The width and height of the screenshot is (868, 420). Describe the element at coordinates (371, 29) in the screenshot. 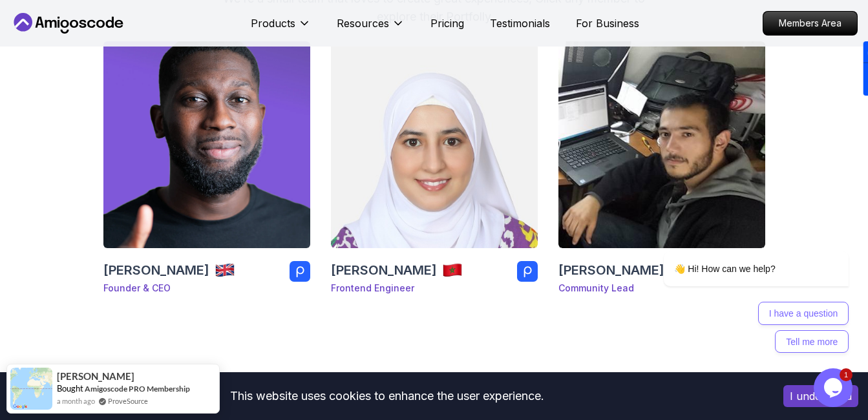

I see `button: Resources` at that location.